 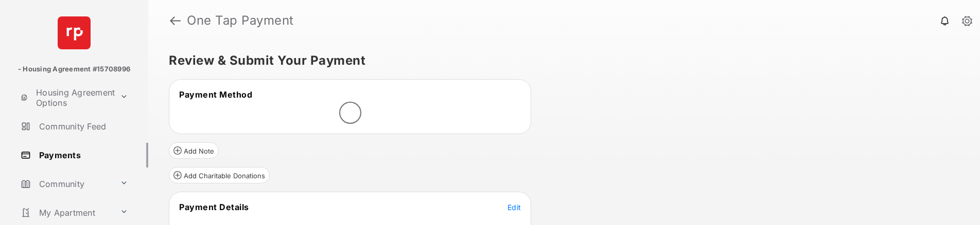 I want to click on a: My Apartment, so click(x=66, y=213).